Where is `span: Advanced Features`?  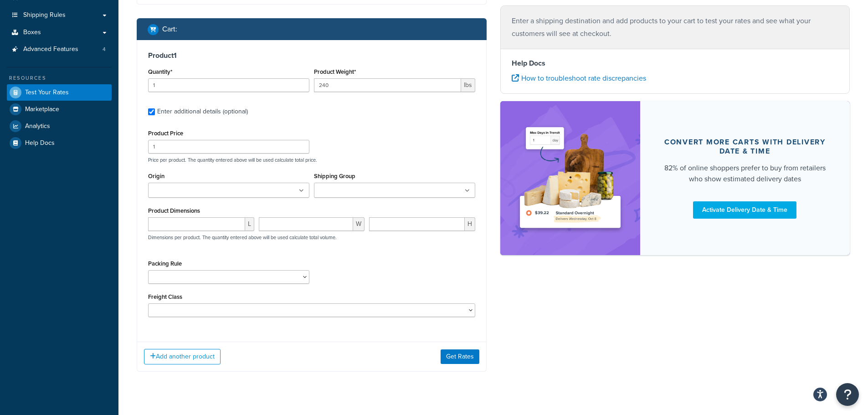
span: Advanced Features is located at coordinates (51, 49).